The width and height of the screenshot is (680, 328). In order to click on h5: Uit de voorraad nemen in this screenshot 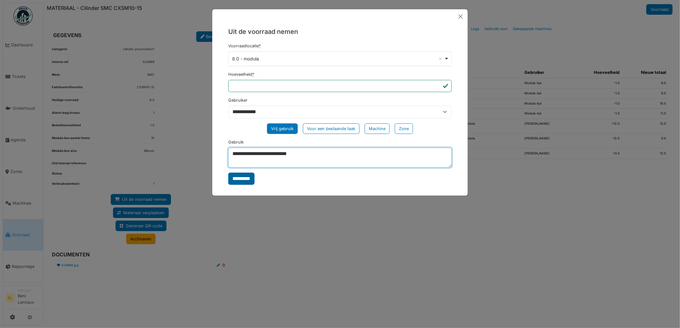, I will do `click(340, 32)`.